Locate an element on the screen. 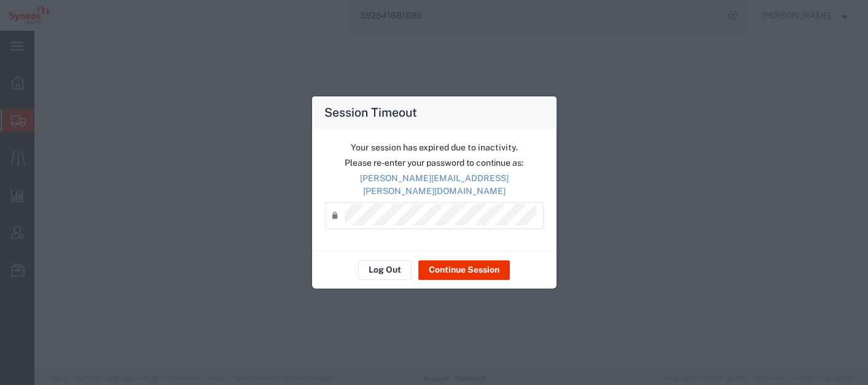 This screenshot has width=868, height=385. h4: Session Timeout is located at coordinates (371, 111).